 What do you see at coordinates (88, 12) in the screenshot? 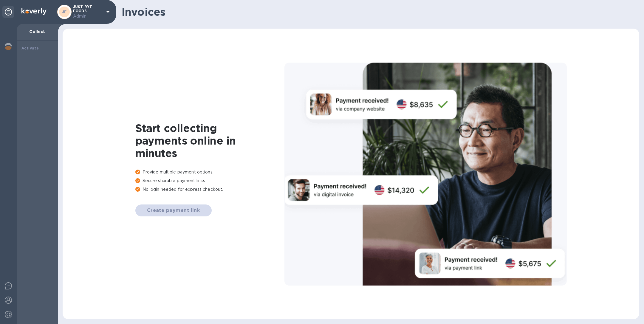
I see `p: JUST RYT FOODS` at bounding box center [88, 12].